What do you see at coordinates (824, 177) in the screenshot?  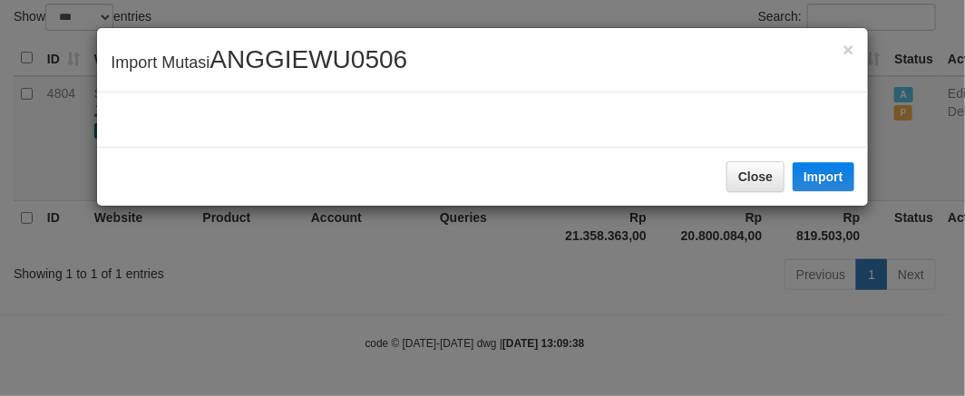 I see `button: Import` at bounding box center [824, 177].